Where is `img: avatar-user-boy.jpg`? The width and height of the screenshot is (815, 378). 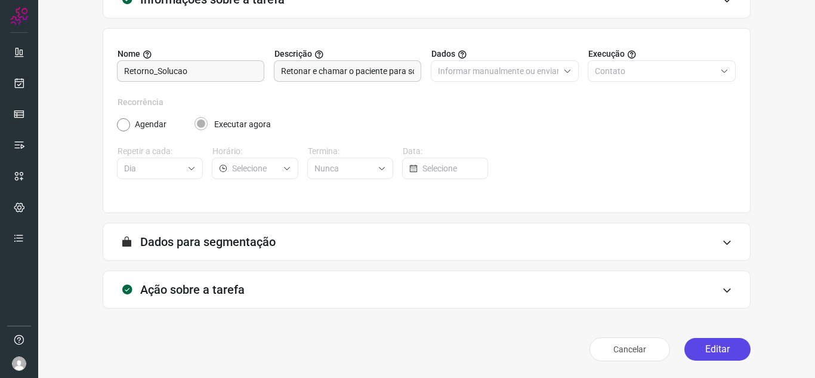
img: avatar-user-boy.jpg is located at coordinates (19, 363).